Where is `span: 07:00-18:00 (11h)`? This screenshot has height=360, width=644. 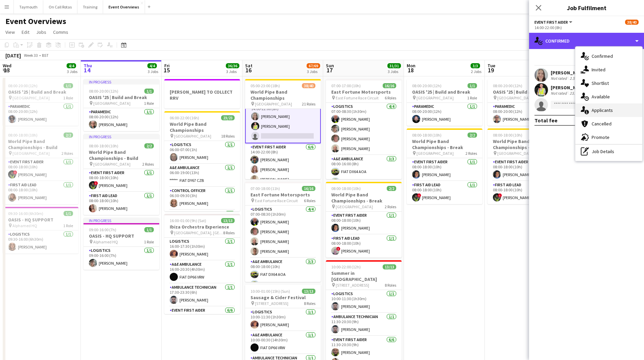 span: 07:00-18:00 (11h) is located at coordinates (265, 189).